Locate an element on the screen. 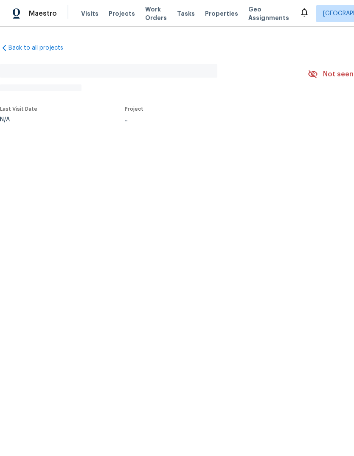 Image resolution: width=354 pixels, height=456 pixels. span: Geo Assignments is located at coordinates (268, 14).